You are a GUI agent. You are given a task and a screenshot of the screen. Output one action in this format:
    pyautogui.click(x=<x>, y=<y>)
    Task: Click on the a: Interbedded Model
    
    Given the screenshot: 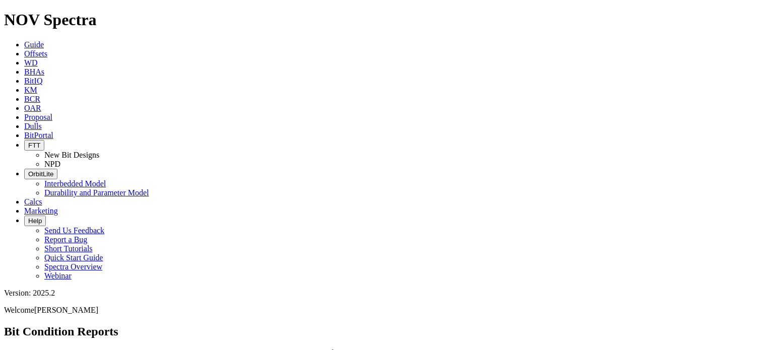 What is the action you would take?
    pyautogui.click(x=75, y=184)
    